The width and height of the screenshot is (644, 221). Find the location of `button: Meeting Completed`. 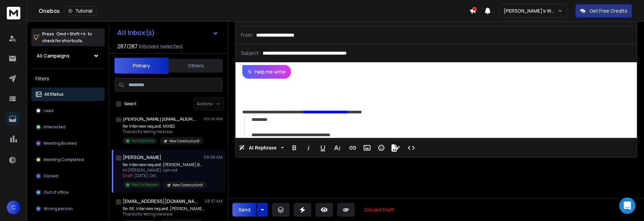

button: Meeting Completed is located at coordinates (68, 160).